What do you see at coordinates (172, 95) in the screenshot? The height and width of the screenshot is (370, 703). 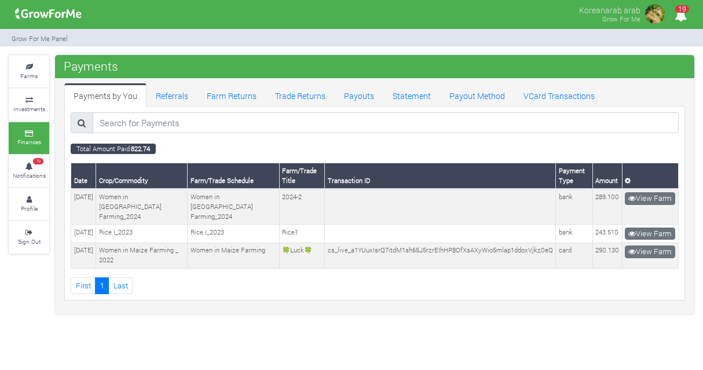 I see `a: Referrals` at bounding box center [172, 95].